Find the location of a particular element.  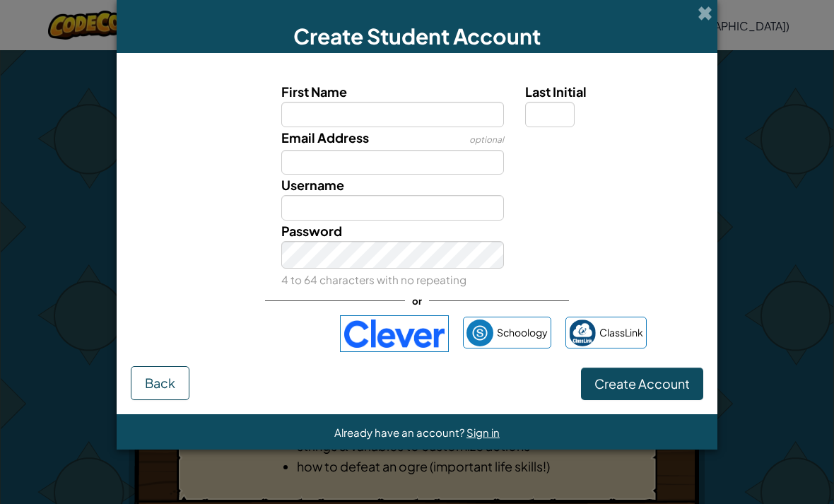

img: clever-logo-blue.png is located at coordinates (394, 334).